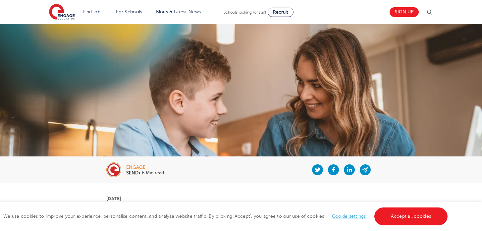 This screenshot has height=231, width=482. Describe the element at coordinates (179, 12) in the screenshot. I see `a: Blogs & Latest News` at that location.